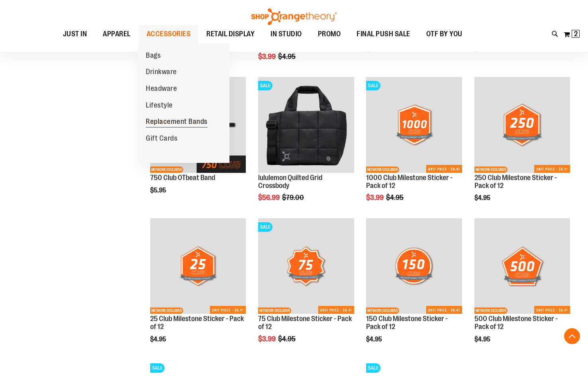 This screenshot has width=588, height=376. What do you see at coordinates (177, 122) in the screenshot?
I see `a: Replacement Bands` at bounding box center [177, 122].